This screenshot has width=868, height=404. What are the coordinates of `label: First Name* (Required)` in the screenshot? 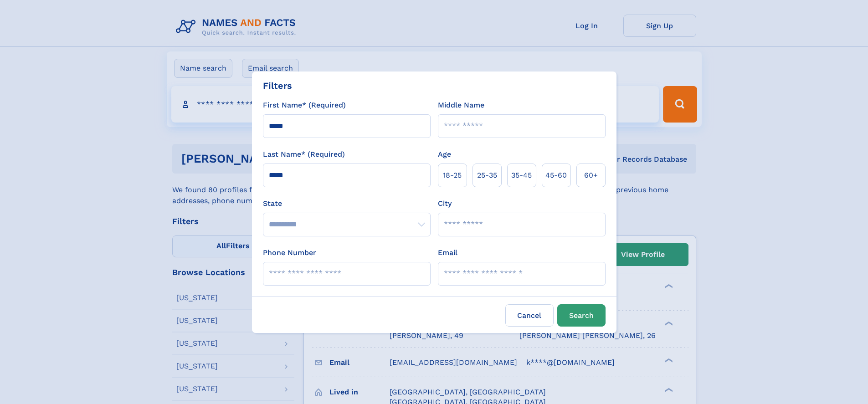 It's located at (304, 105).